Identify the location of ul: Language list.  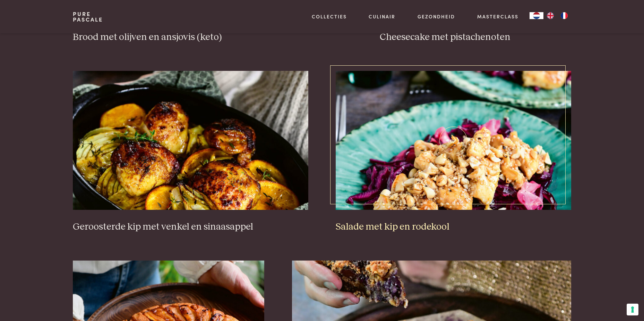
(557, 16).